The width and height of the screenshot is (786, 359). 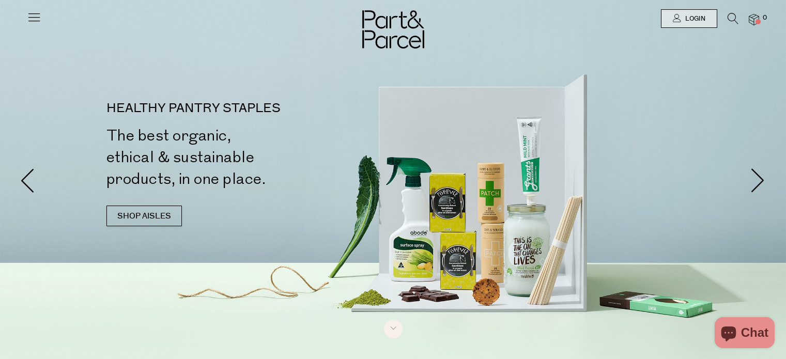 What do you see at coordinates (754, 19) in the screenshot?
I see `a: 0` at bounding box center [754, 19].